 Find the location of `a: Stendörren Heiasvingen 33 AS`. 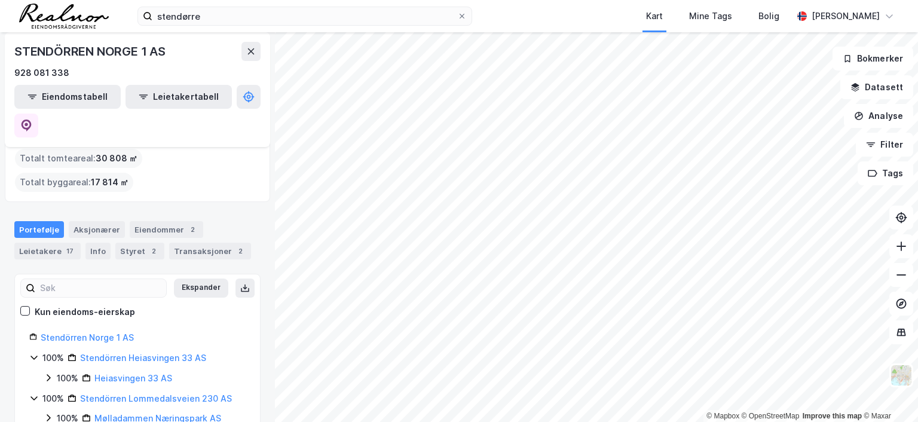

a: Stendörren Heiasvingen 33 AS is located at coordinates (143, 357).